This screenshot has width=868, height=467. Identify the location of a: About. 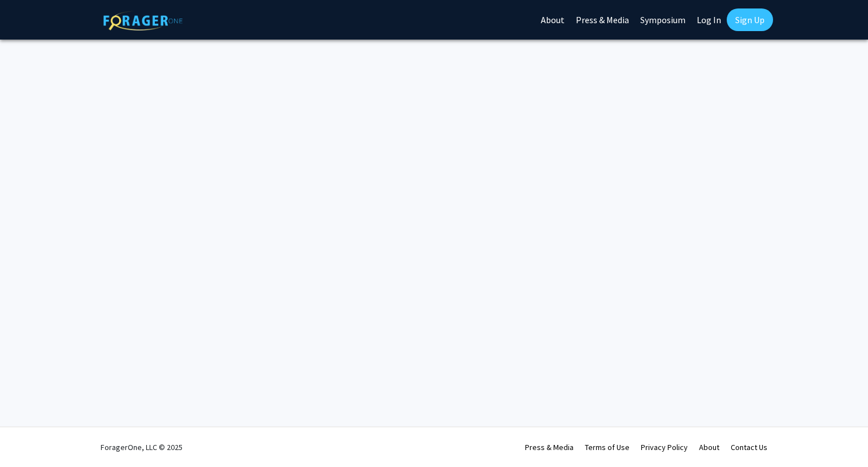
(709, 448).